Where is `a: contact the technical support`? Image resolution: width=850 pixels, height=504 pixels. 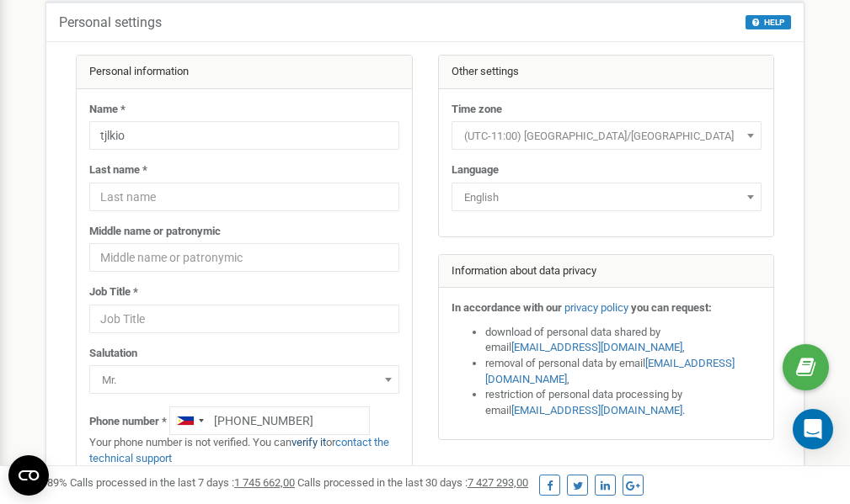 a: contact the technical support is located at coordinates (239, 451).